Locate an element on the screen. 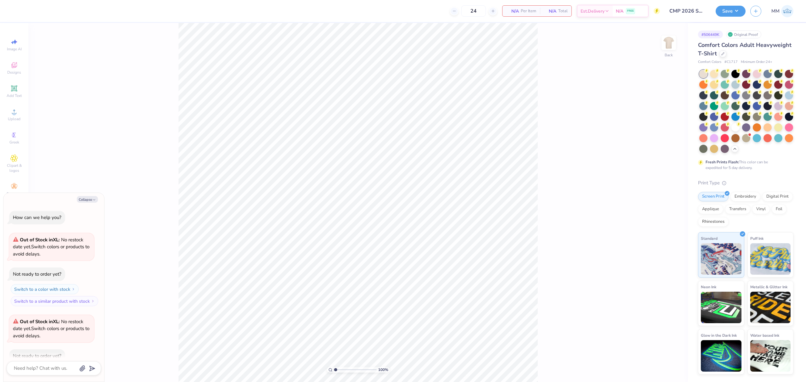 The image size is (806, 382). span: Image AI is located at coordinates (14, 49).